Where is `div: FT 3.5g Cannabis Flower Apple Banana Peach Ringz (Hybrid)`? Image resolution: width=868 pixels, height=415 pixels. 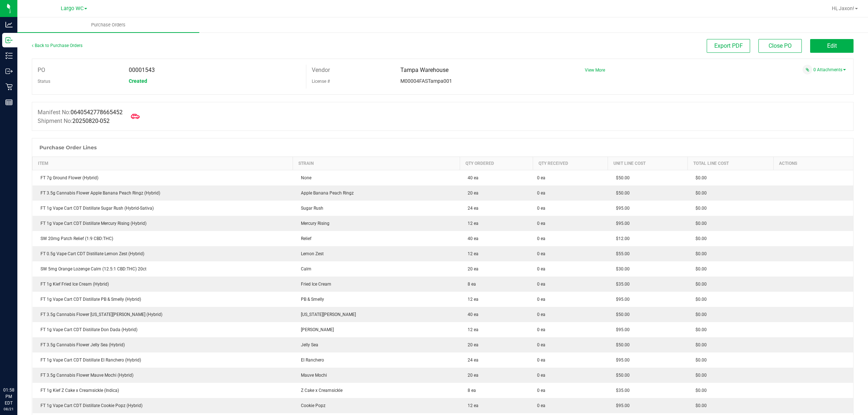 div: FT 3.5g Cannabis Flower Apple Banana Peach Ringz (Hybrid) is located at coordinates (163, 193).